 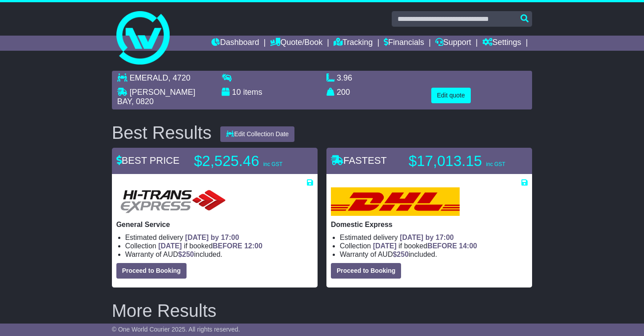 I want to click on span: BEST PRICE, so click(x=148, y=160).